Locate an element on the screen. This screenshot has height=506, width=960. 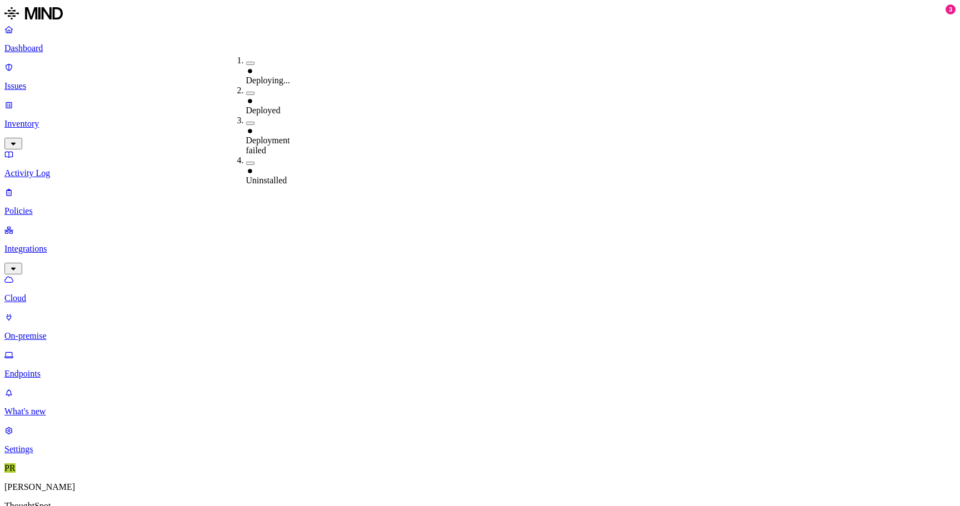
a: Issues is located at coordinates (480, 77).